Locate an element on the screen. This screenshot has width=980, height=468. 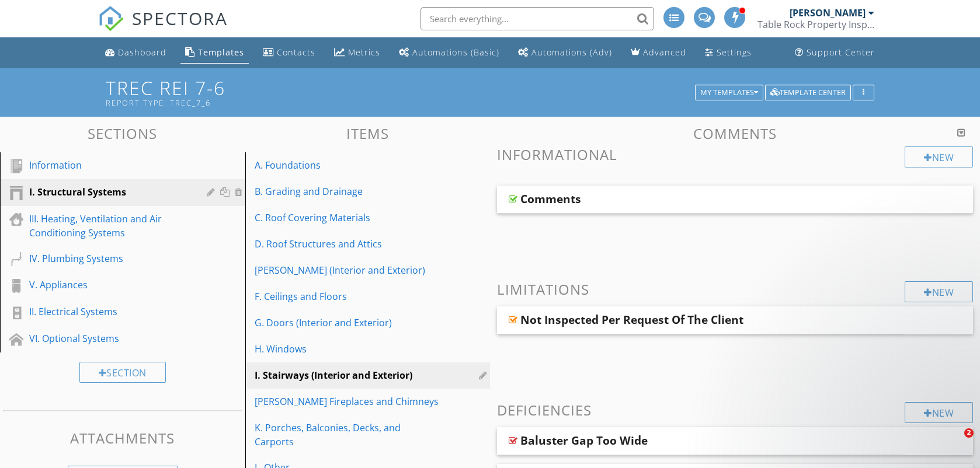
a: Automations (Advanced) is located at coordinates (565, 53).